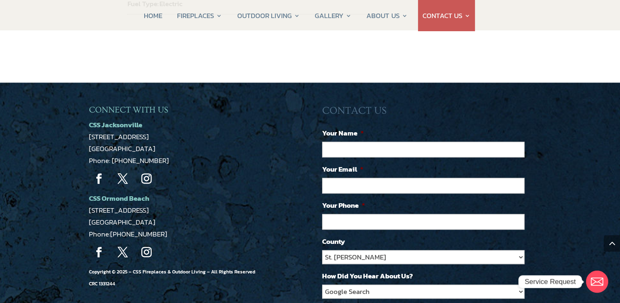 The image size is (620, 303). Describe the element at coordinates (597, 281) in the screenshot. I see `a: Email` at that location.